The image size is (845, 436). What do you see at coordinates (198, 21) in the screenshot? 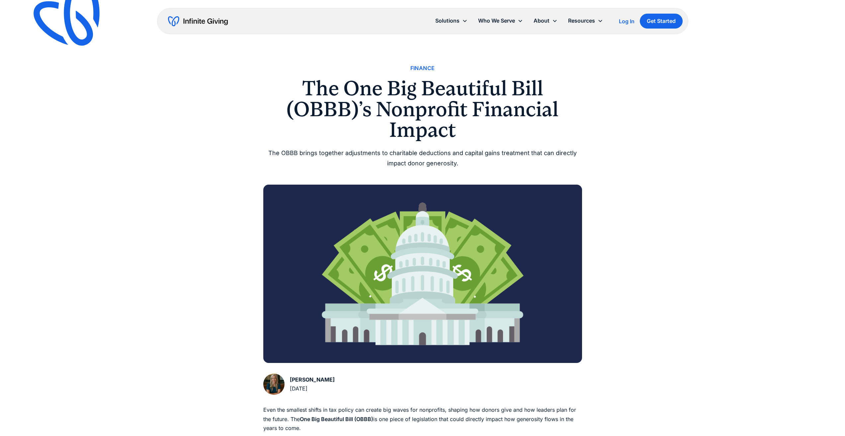
I see `a: home` at bounding box center [198, 21].